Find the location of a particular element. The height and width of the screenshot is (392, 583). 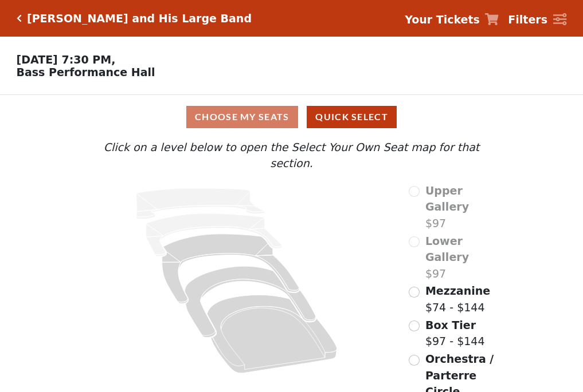

strong: Your Tickets is located at coordinates (442, 20).